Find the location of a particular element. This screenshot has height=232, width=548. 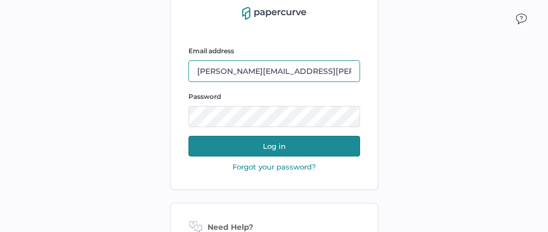

img: papercurve-logo-colour.7244d18c.svg is located at coordinates (274, 14).